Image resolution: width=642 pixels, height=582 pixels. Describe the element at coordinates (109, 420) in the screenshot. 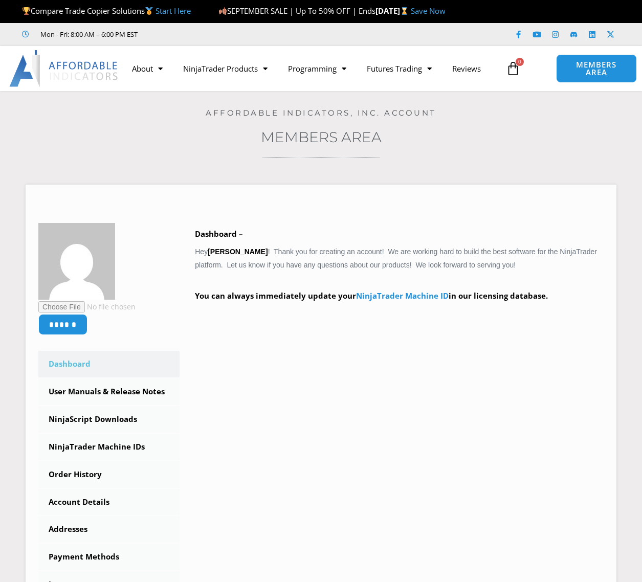

I see `a: NinjaScript Downloads` at that location.